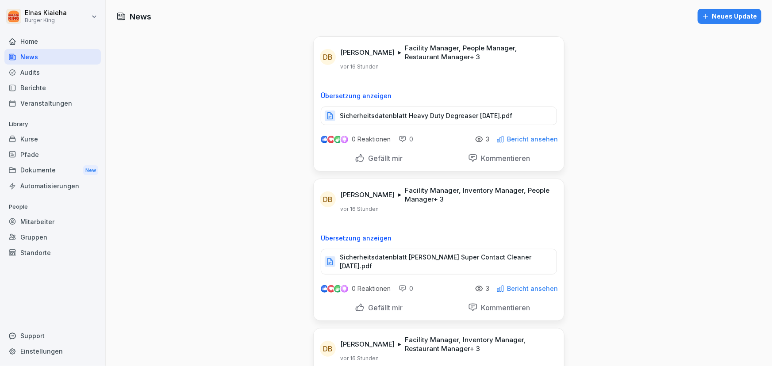 This screenshot has height=366, width=772. I want to click on div: Dokumente, so click(53, 170).